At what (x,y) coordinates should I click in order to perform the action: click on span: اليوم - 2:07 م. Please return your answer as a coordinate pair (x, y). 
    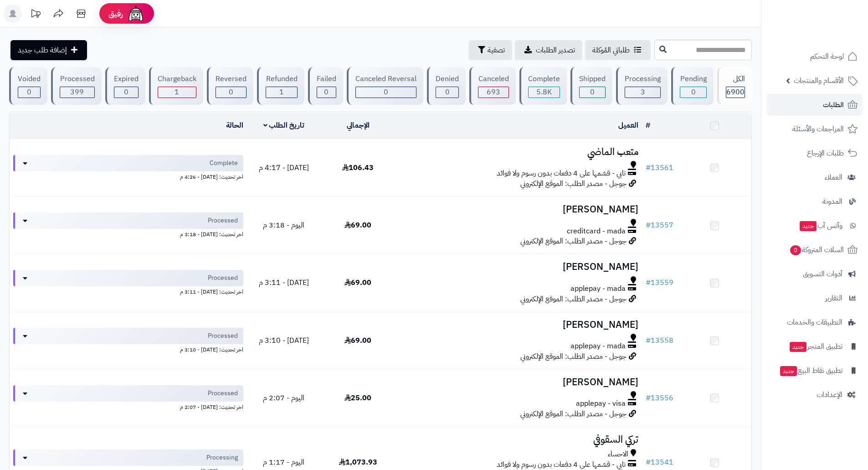
    Looking at the image, I should click on (283, 398).